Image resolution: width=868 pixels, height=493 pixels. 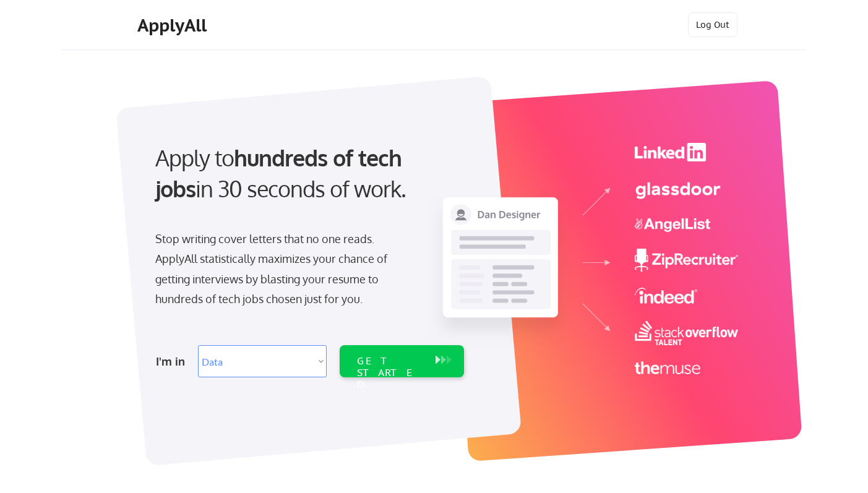 I want to click on div: GET STARTED, so click(x=390, y=373).